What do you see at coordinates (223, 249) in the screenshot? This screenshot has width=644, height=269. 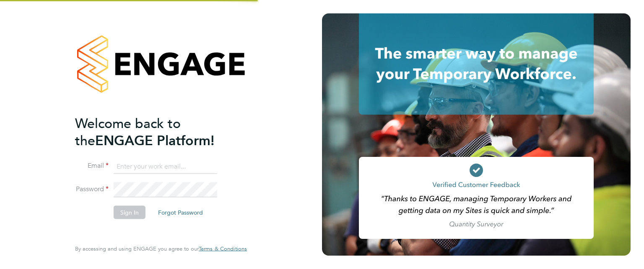 I see `span: Terms & Conditions` at bounding box center [223, 249].